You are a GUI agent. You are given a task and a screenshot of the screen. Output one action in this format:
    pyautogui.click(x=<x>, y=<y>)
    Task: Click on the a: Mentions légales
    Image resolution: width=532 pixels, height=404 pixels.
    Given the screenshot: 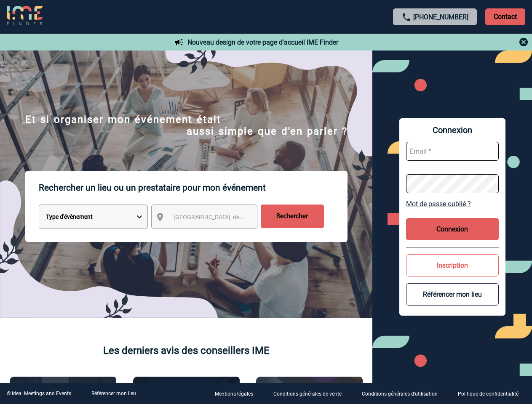 What is the action you would take?
    pyautogui.click(x=237, y=394)
    